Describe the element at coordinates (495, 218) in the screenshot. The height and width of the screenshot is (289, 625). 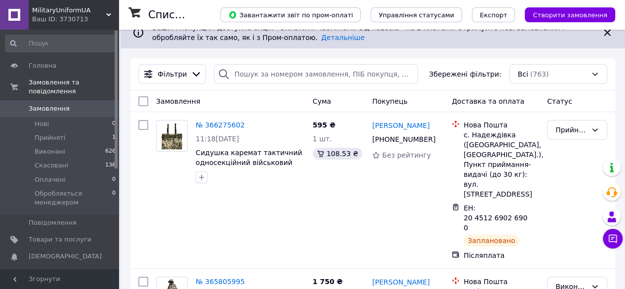
I see `span: ЕН: 20 4512 6902 6900` at that location.